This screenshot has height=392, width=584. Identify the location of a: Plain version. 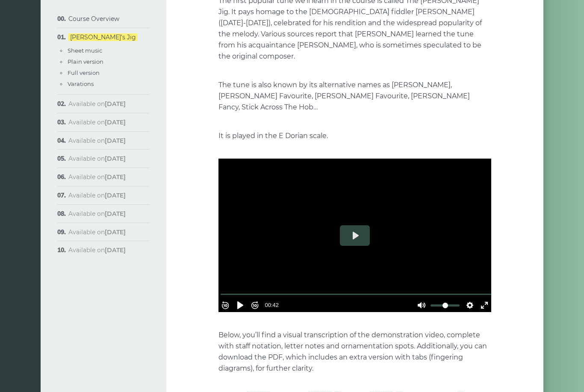
(85, 61).